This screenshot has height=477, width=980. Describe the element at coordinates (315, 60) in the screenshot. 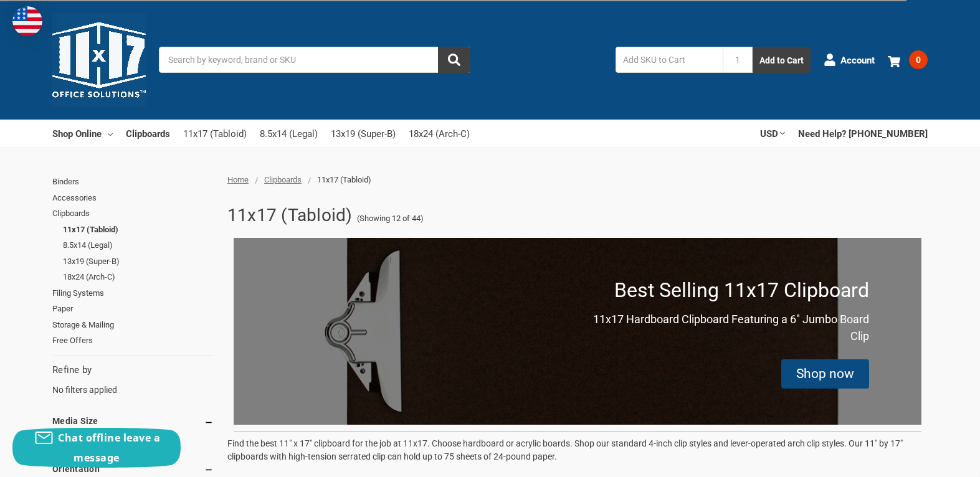

I see `input: Search by keyword, brand or SKU` at that location.